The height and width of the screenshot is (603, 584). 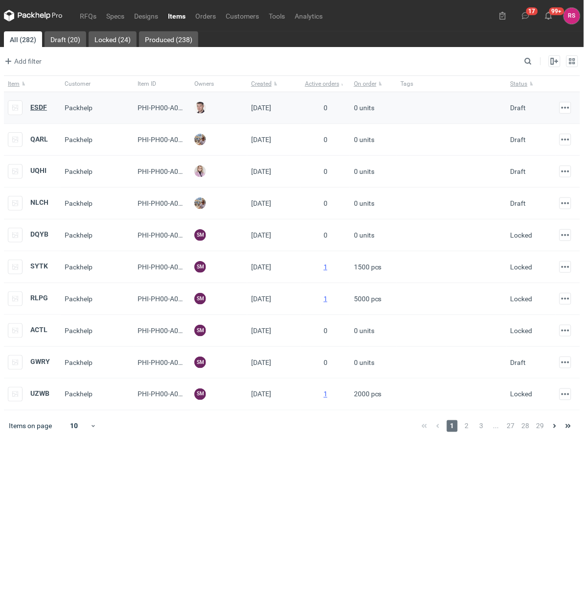 I want to click on span: Item, so click(x=14, y=84).